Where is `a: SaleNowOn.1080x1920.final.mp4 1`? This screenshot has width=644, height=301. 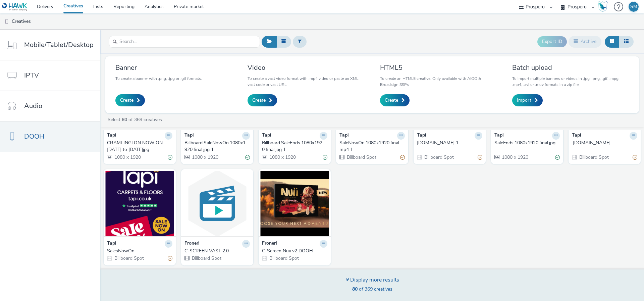 a: SaleNowOn.1080x1920.final.mp4 1 is located at coordinates (372, 146).